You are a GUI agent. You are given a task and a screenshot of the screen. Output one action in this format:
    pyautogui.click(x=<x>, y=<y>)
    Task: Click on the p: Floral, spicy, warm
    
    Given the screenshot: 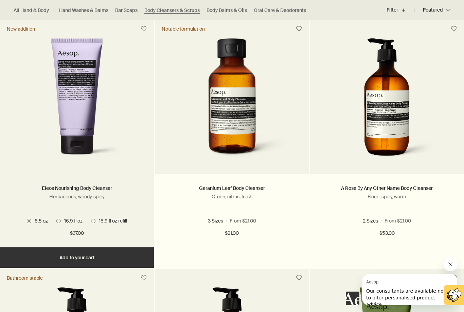 What is the action you would take?
    pyautogui.click(x=387, y=196)
    